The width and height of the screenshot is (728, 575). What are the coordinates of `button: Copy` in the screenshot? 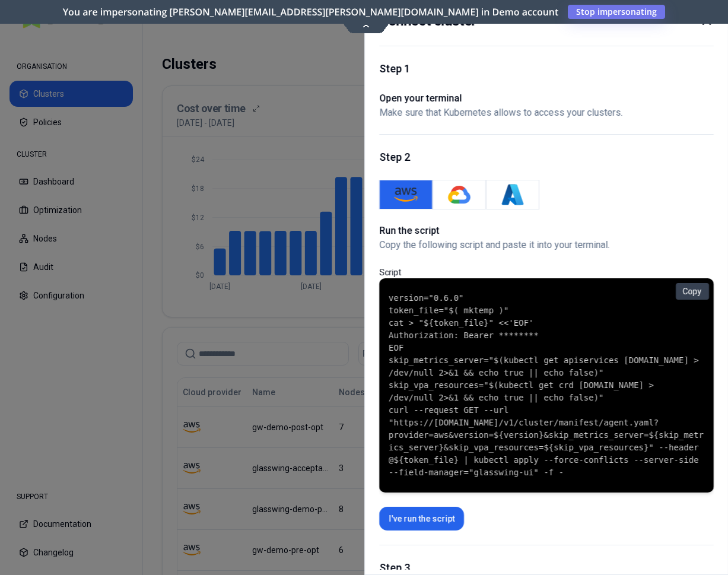 It's located at (692, 292).